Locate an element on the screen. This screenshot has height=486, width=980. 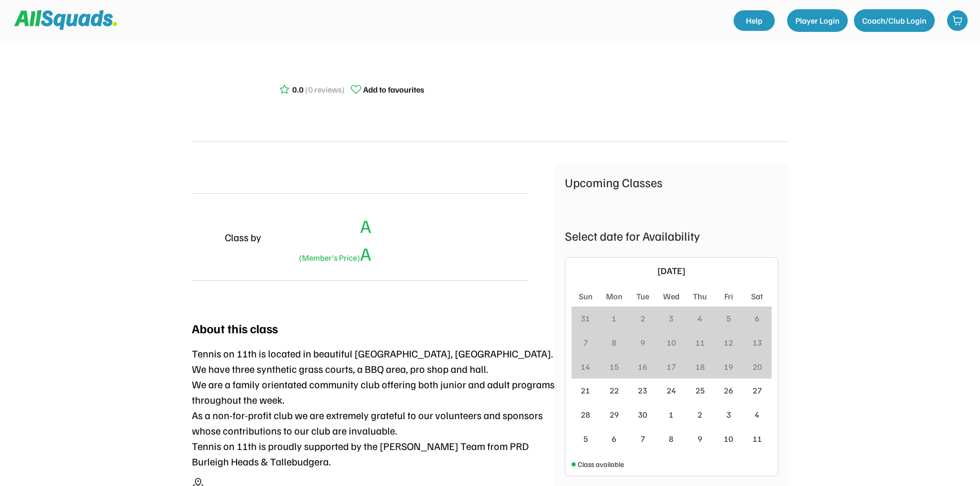
div: 20 is located at coordinates (757, 367).